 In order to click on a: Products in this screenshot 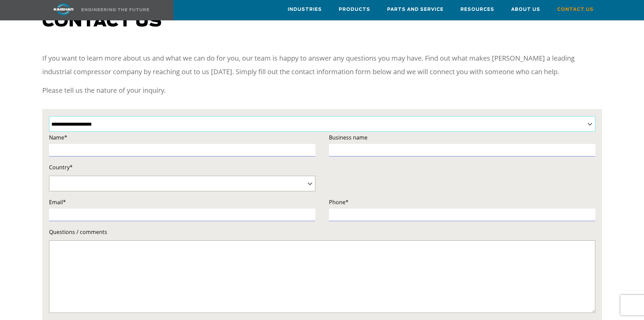, I will do `click(354, 9)`.